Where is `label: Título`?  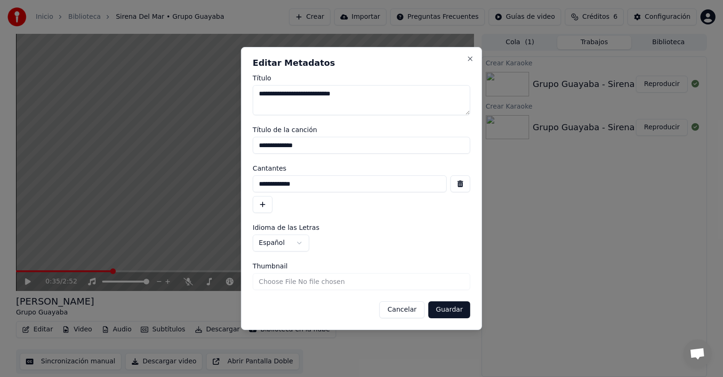
label: Título is located at coordinates (361, 78).